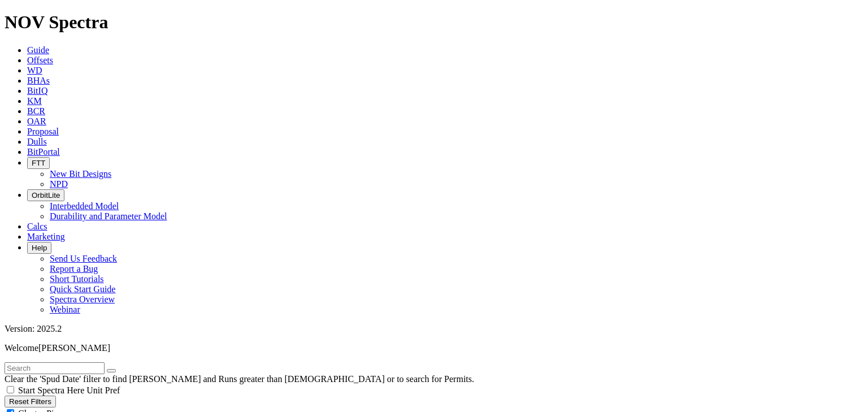 The height and width of the screenshot is (412, 868). Describe the element at coordinates (65, 309) in the screenshot. I see `a: Webinar` at that location.